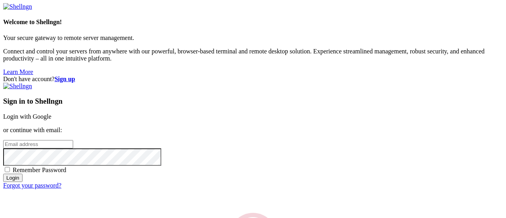 This screenshot has height=218, width=506. I want to click on input: Remember Password, so click(7, 169).